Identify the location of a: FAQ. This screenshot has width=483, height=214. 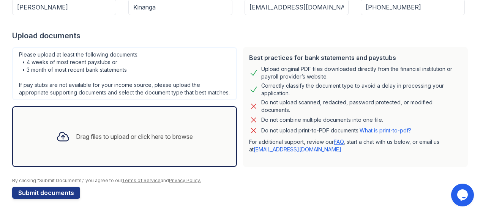
(339, 142).